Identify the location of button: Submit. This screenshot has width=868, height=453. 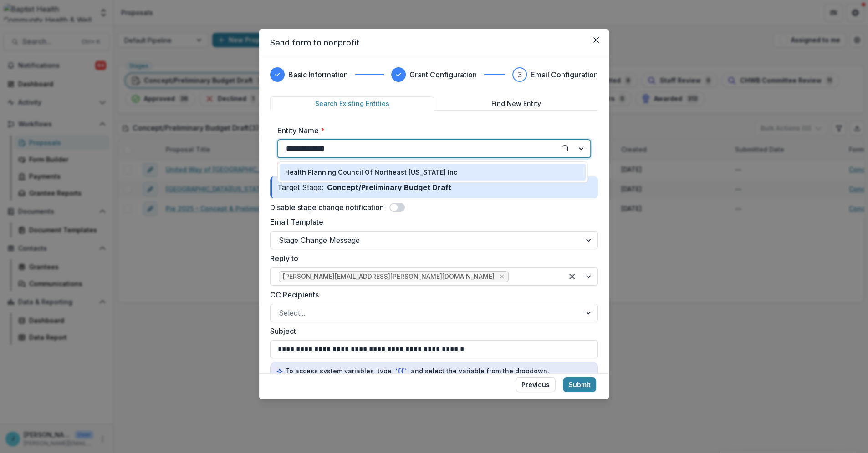
(579, 385).